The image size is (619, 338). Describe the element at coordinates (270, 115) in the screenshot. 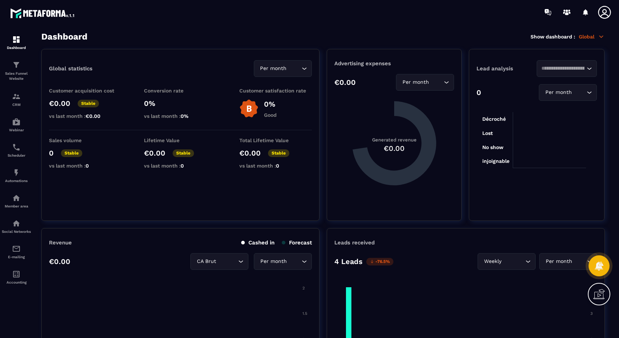

I see `p: Good` at that location.